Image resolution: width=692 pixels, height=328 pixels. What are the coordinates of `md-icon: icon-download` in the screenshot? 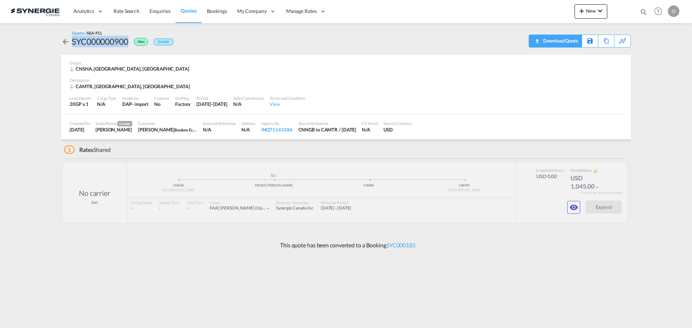 It's located at (537, 39).